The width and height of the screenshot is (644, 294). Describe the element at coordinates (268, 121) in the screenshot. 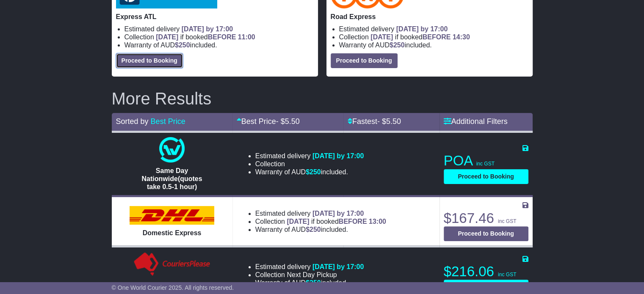

I see `a: Best Price- $5.50` at that location.